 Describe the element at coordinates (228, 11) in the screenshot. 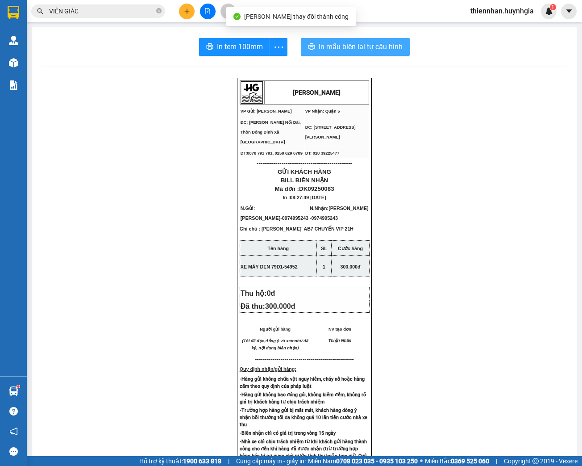

I see `button: aim` at that location.